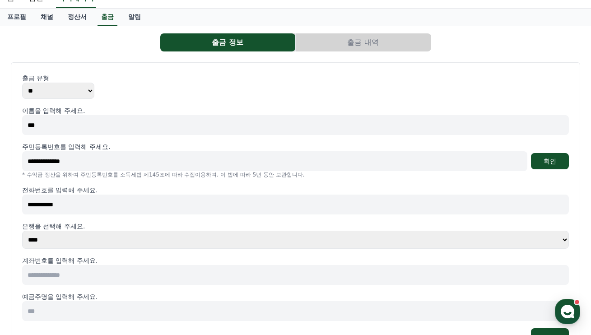 This screenshot has width=591, height=335. What do you see at coordinates (135, 17) in the screenshot?
I see `a: 알림` at bounding box center [135, 17].